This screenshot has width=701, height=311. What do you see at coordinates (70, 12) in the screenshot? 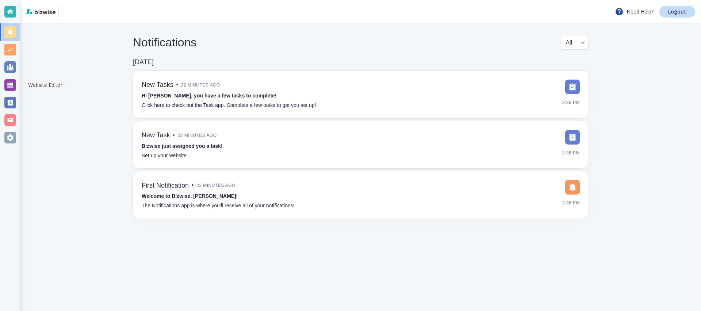
I see `img: Art by Jantz` at bounding box center [70, 12].